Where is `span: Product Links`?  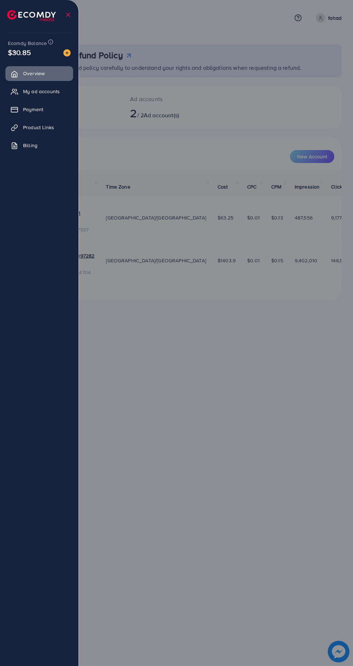
span: Product Links is located at coordinates (39, 127).